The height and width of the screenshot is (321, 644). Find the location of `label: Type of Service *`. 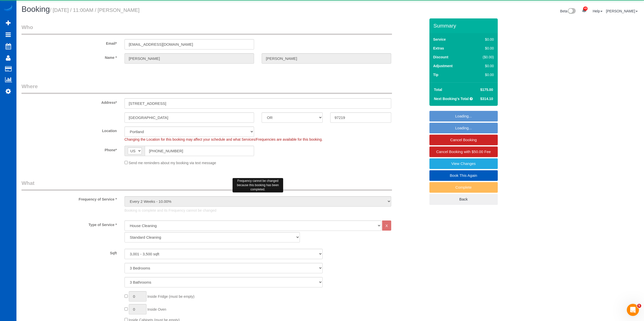

label: Type of Service * is located at coordinates (69, 224).